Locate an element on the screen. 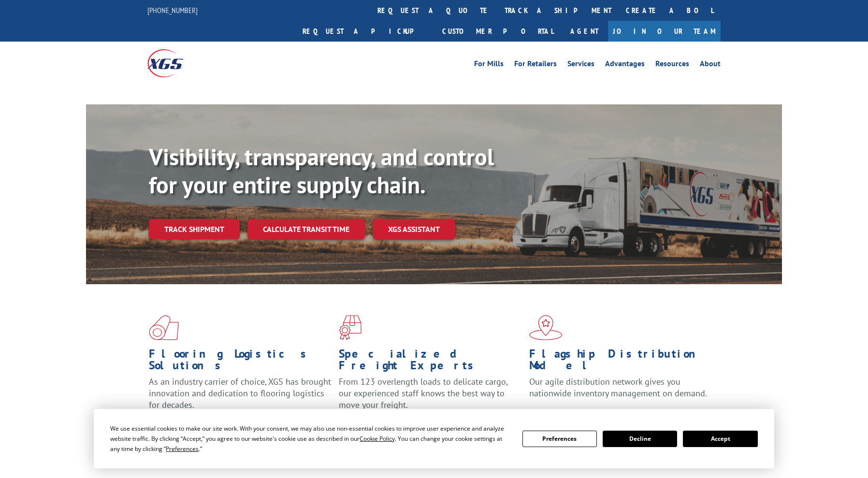  span: Preferences is located at coordinates (182, 449).